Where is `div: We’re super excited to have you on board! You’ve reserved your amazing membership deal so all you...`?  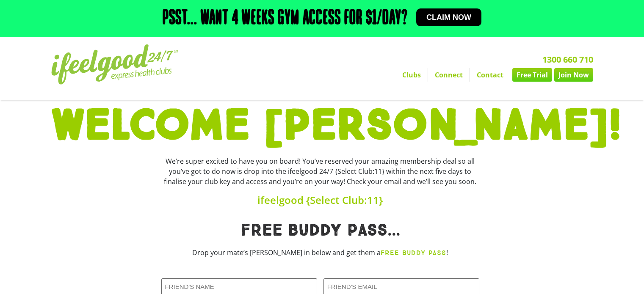 div: We’re super excited to have you on board! You’ve reserved your amazing membership deal so all you... is located at coordinates (320, 171).